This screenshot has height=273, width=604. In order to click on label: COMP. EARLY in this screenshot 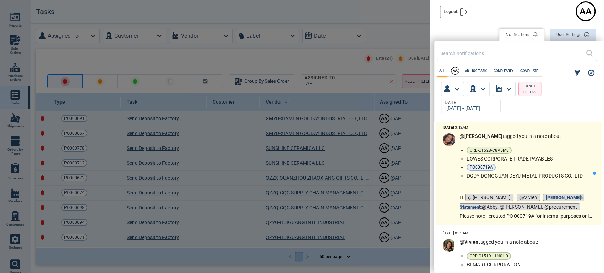, I will do `click(504, 71)`.